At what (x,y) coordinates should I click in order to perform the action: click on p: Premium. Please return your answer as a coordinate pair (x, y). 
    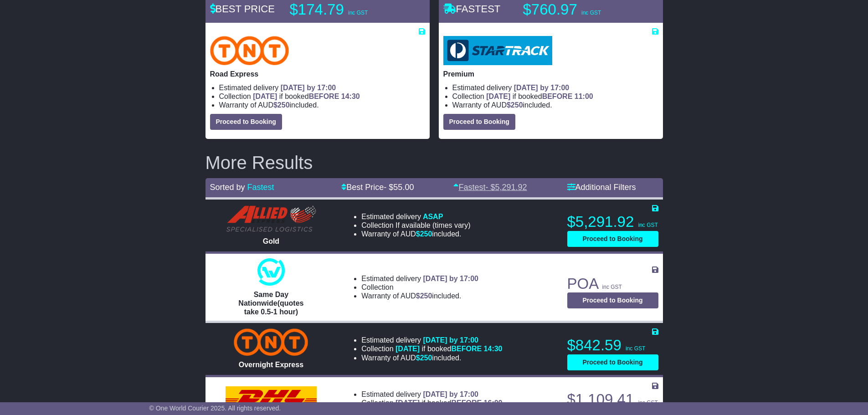
    Looking at the image, I should click on (551, 74).